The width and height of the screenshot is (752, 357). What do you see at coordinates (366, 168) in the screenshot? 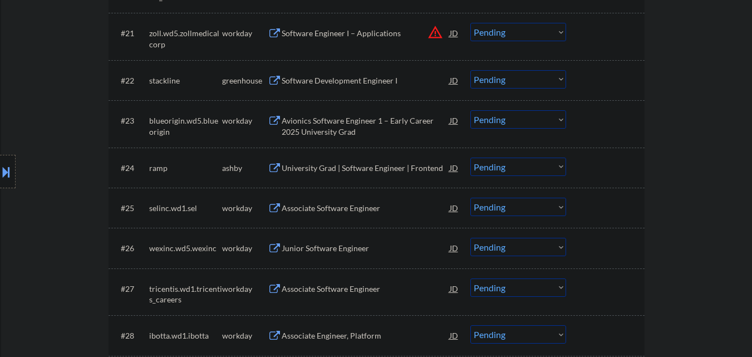
I see `div: University Grad | Software Engineer | Frontend` at bounding box center [366, 168].